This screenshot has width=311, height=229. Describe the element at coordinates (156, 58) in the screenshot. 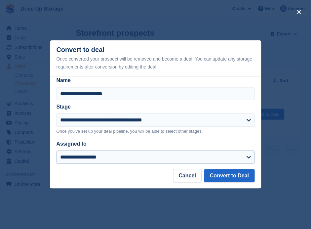

I see `div: Convert to deal` at that location.